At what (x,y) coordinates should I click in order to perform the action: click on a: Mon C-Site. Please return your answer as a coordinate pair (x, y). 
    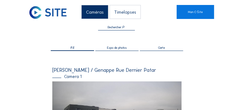
    Looking at the image, I should click on (196, 12).